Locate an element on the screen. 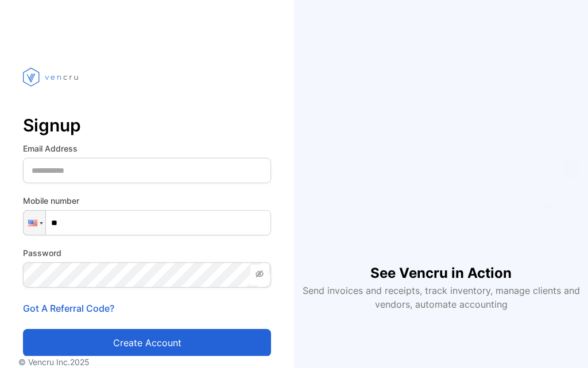 The image size is (588, 368). h1: See Vencru in Action is located at coordinates (441, 264).